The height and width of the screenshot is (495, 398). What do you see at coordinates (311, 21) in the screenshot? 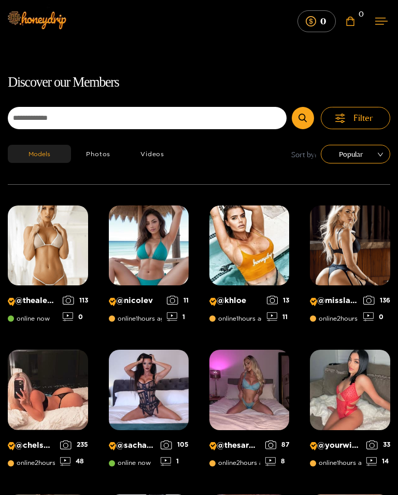
I see `span: dollar` at bounding box center [311, 21].